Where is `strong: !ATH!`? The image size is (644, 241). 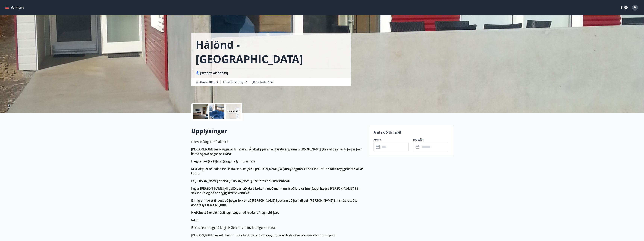 strong: !ATH! is located at coordinates (195, 220).